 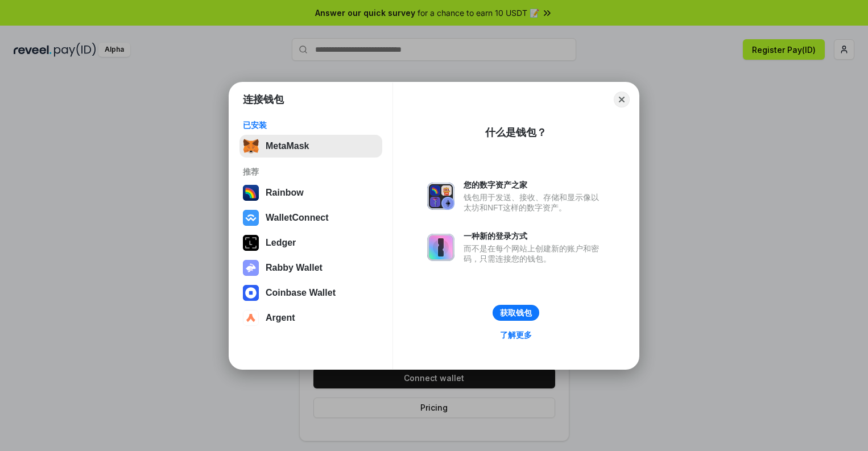 What do you see at coordinates (310, 268) in the screenshot?
I see `button: Rabby Wallet` at bounding box center [310, 268].